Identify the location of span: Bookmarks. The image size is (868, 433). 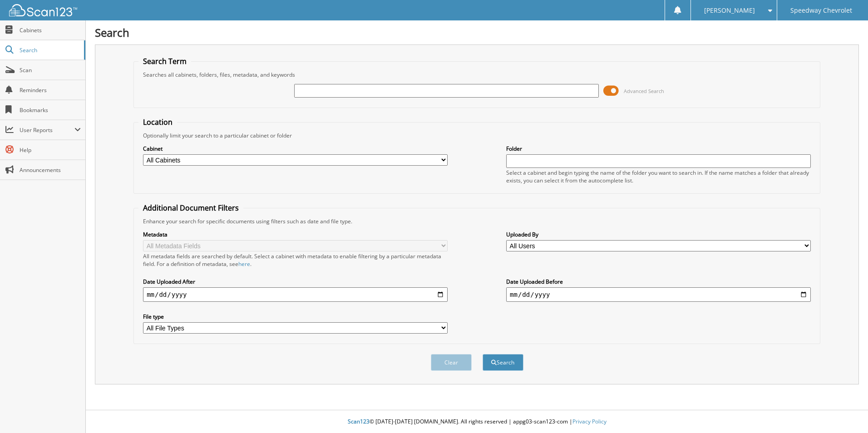
(50, 110).